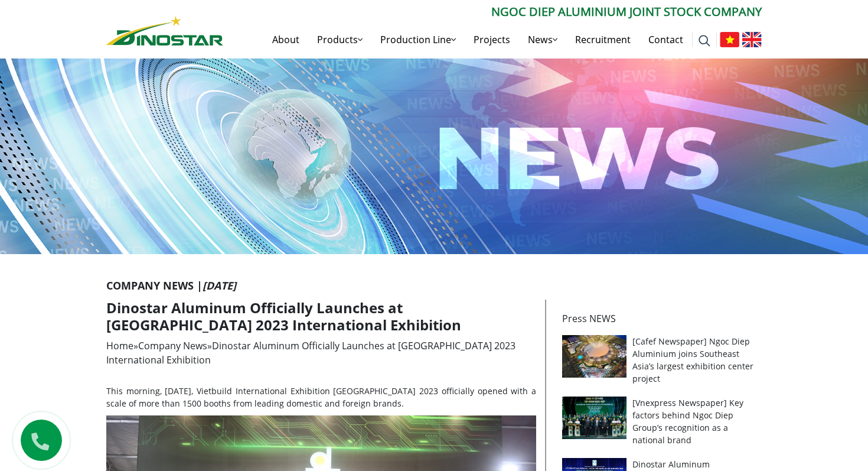 The image size is (868, 471). Describe the element at coordinates (692, 360) in the screenshot. I see `a: [Cafef Newspaper] Ngoc Diep Aluminium joins Southeast Asia’s largest exhibition center project` at that location.